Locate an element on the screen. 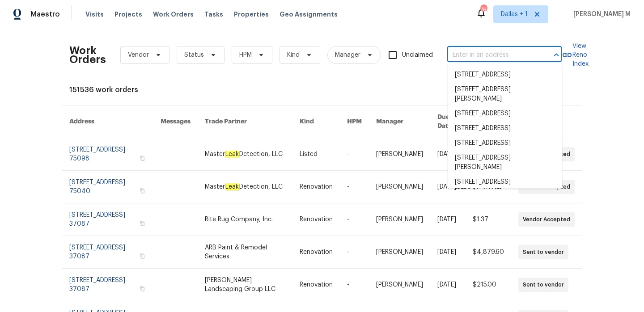 The height and width of the screenshot is (312, 644). th: Kind is located at coordinates (316, 122).